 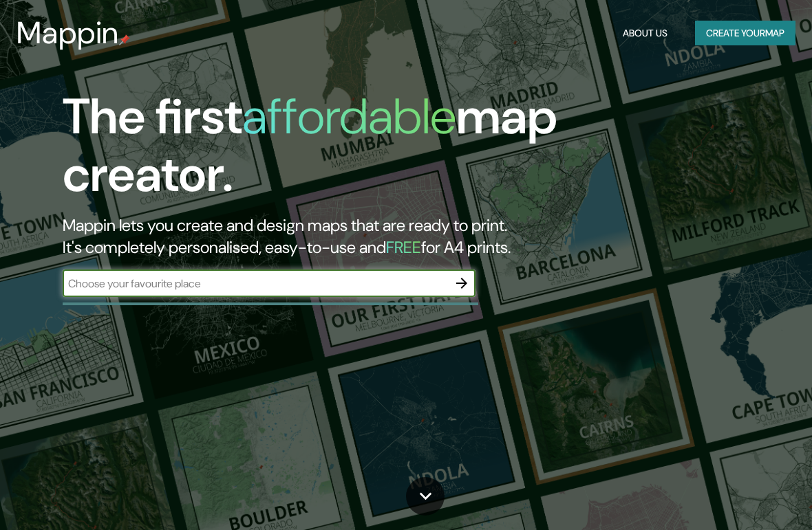 What do you see at coordinates (403, 247) in the screenshot?
I see `h5: FREE` at bounding box center [403, 247].